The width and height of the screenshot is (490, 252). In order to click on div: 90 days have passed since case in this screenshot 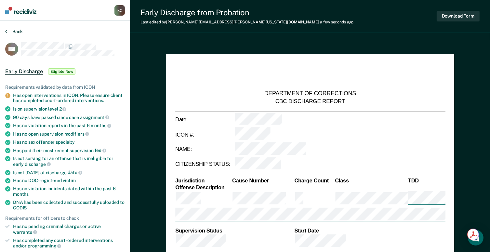, I will do `click(69, 117)`.